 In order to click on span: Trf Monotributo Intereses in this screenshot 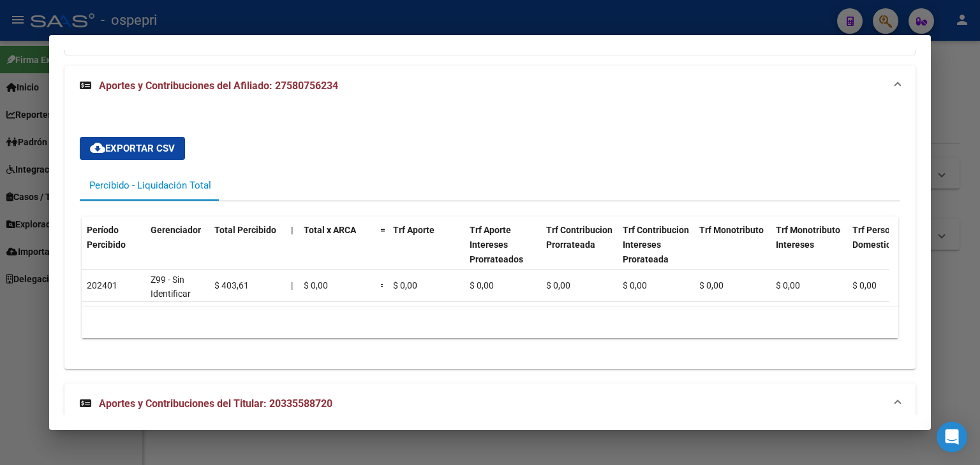, I will do `click(808, 237)`.